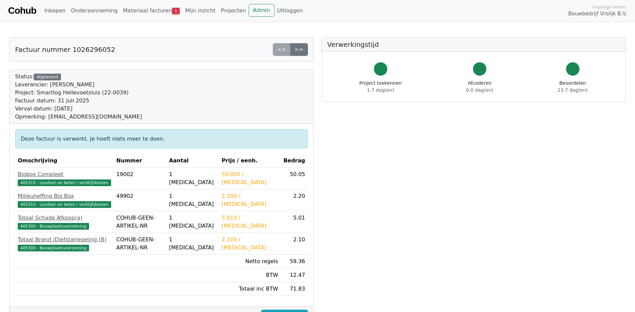 This screenshot has width=635, height=312. What do you see at coordinates (250, 161) in the screenshot?
I see `th: Prijs / eenh.` at bounding box center [250, 161].